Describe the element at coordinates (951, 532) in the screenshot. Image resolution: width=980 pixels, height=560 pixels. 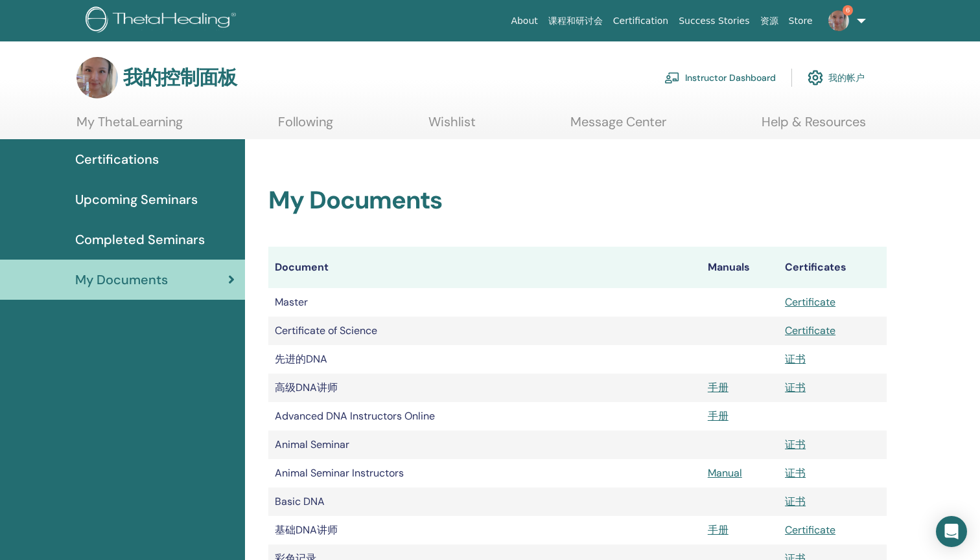
I see `div: Open Intercom Messenger` at that location.